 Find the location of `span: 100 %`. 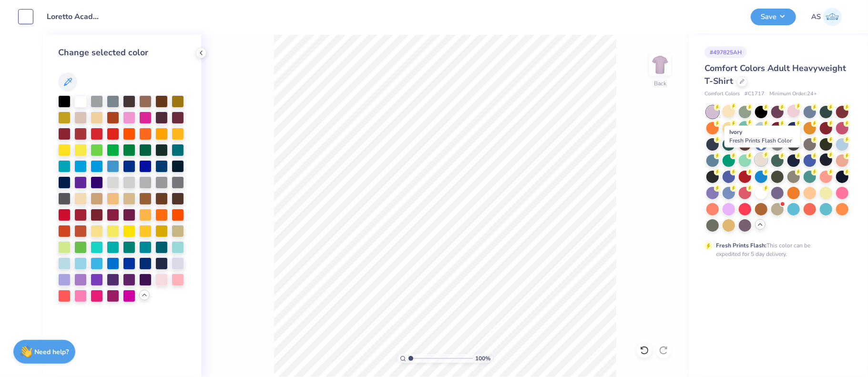

span: 100 % is located at coordinates (482, 359).